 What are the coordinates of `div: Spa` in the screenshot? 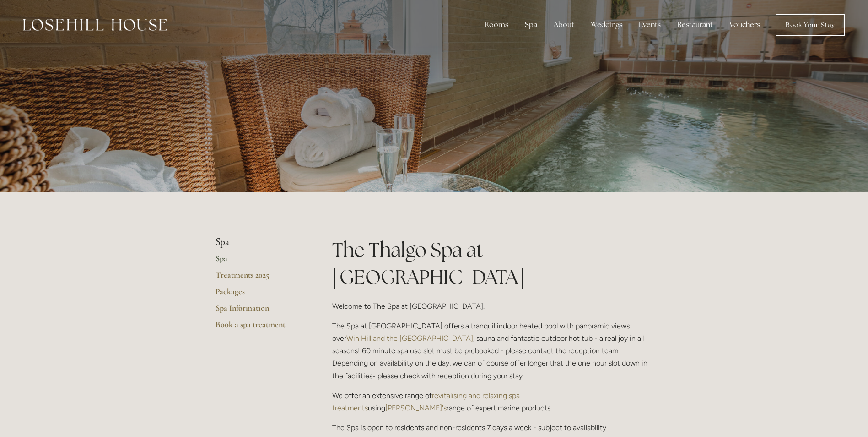 It's located at (531, 25).